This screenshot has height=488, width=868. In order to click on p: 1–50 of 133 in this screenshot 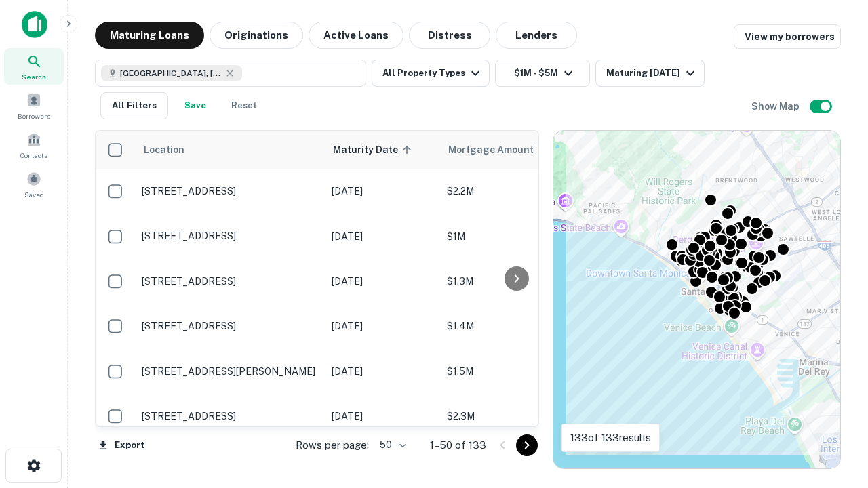, I will do `click(458, 446)`.